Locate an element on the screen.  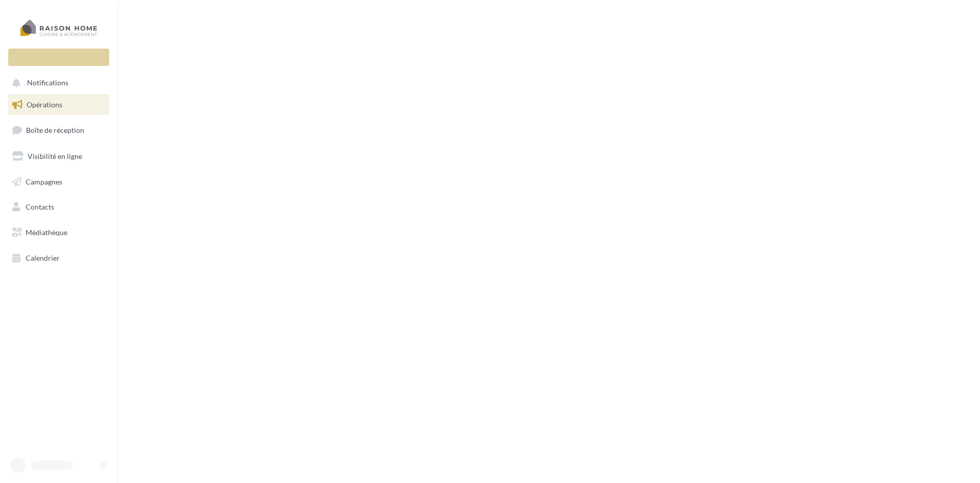
a: Calendrier is located at coordinates (58, 258).